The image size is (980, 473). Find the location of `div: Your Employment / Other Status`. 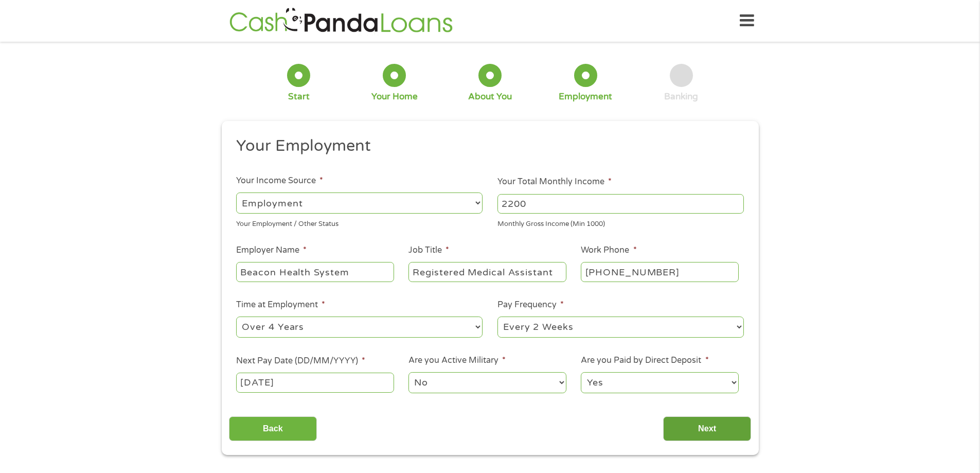

div: Your Employment / Other Status is located at coordinates (359, 222).